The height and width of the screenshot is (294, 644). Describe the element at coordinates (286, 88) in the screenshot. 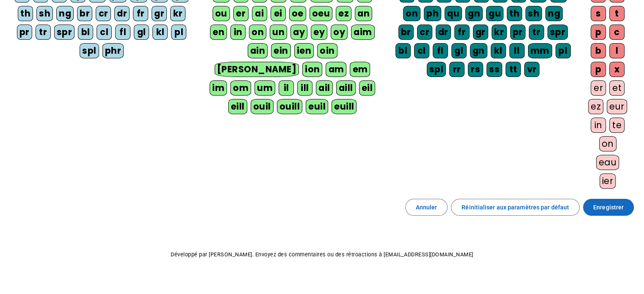

I see `div: il` at that location.